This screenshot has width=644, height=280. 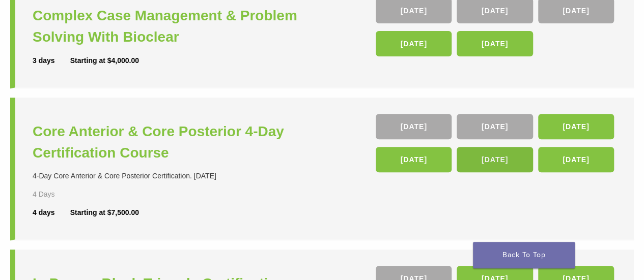 What do you see at coordinates (54, 194) in the screenshot?
I see `div: 4 Days` at bounding box center [54, 194].